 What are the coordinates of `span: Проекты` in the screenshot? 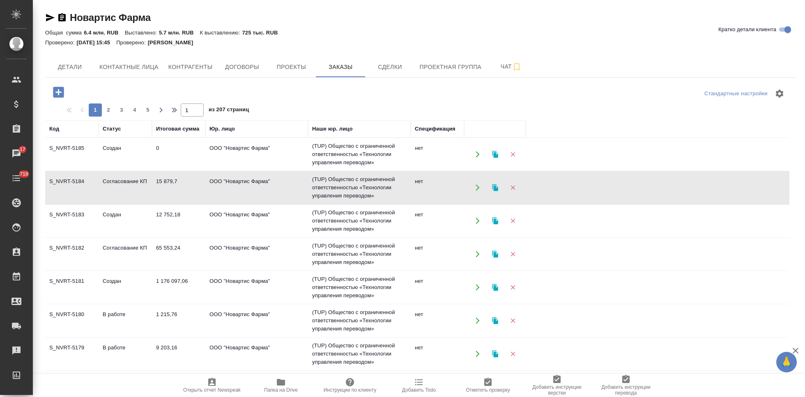 It's located at (291, 67).